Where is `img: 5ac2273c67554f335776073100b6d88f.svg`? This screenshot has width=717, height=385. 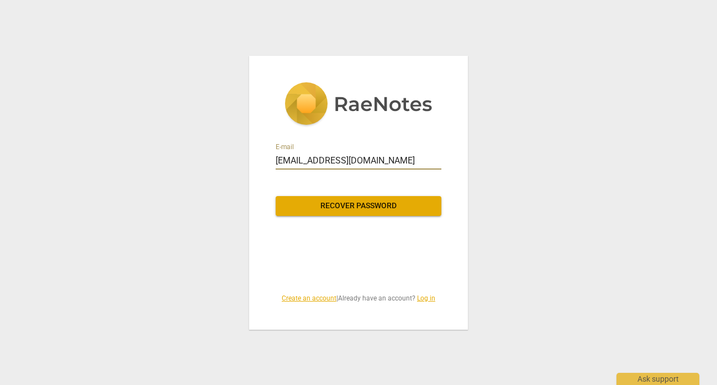
img: 5ac2273c67554f335776073100b6d88f.svg is located at coordinates (358, 105).